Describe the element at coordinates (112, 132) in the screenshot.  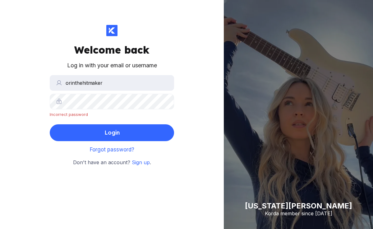
I see `button: Login` at that location.